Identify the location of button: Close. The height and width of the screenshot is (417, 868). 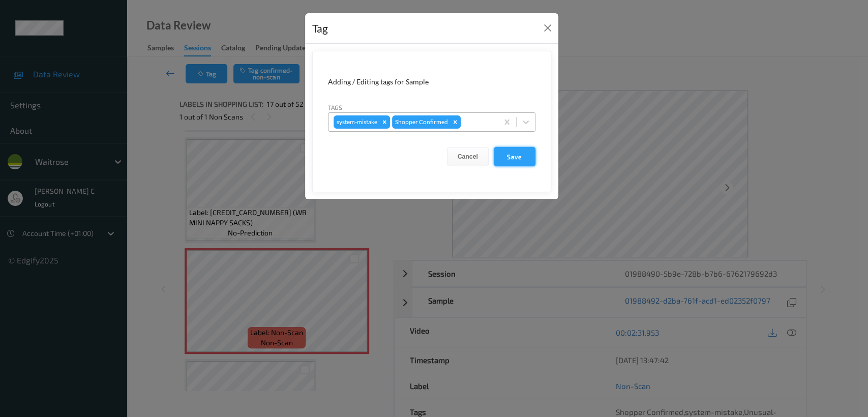
(548, 28).